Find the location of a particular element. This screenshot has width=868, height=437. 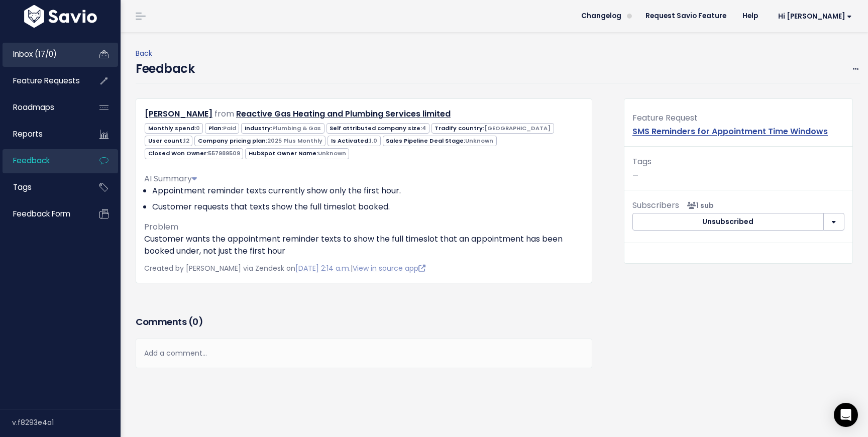

span: <p><strong>Subscribers</strong><br><br> - Carolina Salcedo Claramunt<br> </p> is located at coordinates (698, 205).